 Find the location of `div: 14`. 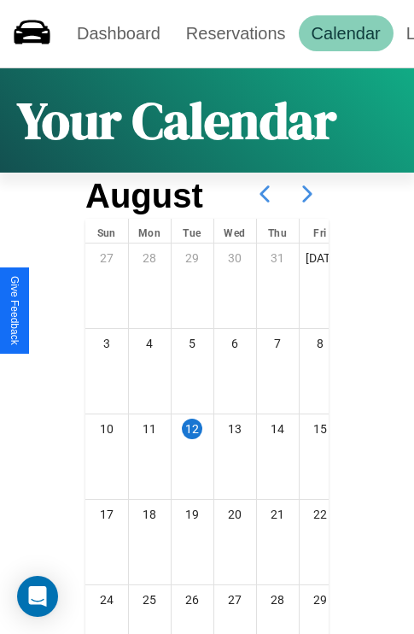

div: 14 is located at coordinates (278, 429).